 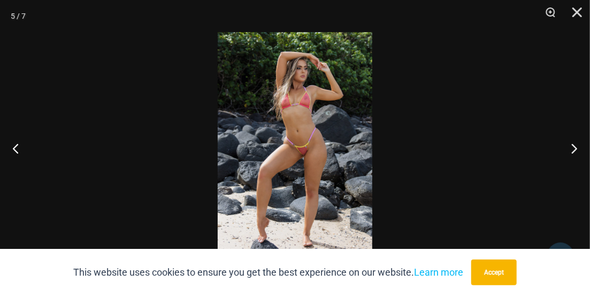 I want to click on a: Learn more, so click(x=439, y=272).